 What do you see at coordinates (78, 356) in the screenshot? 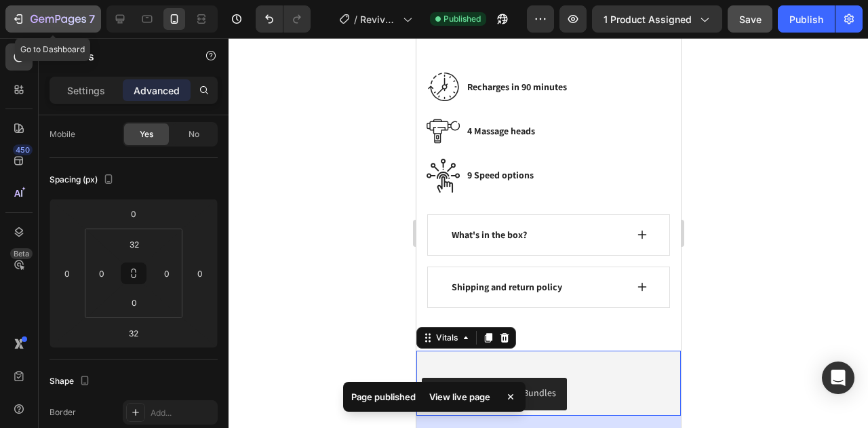
I see `button: Vitals - Product Bundles` at bounding box center [78, 356].